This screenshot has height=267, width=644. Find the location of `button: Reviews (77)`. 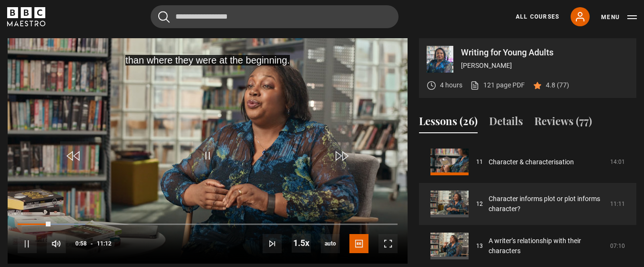

button: Reviews (77) is located at coordinates (563, 124).